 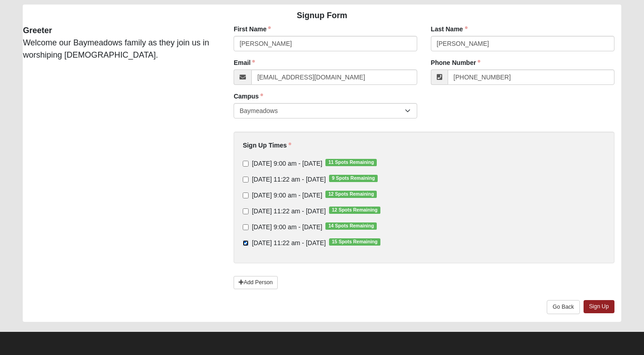 What do you see at coordinates (351, 162) in the screenshot?
I see `span: 11 Spots Remaining` at bounding box center [351, 162].